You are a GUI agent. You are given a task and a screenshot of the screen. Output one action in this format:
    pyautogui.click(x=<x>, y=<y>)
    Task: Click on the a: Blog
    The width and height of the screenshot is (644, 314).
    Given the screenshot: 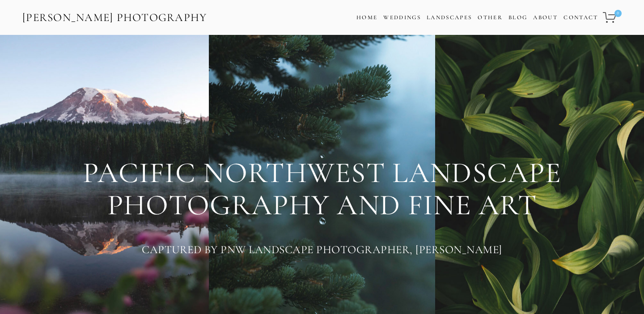 What is the action you would take?
    pyautogui.click(x=517, y=17)
    